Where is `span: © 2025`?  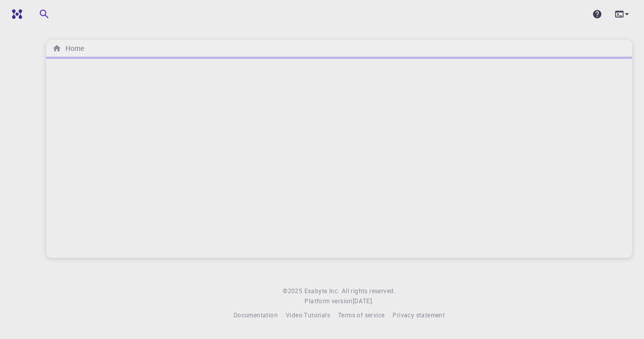
span: © 2025 is located at coordinates (294, 291).